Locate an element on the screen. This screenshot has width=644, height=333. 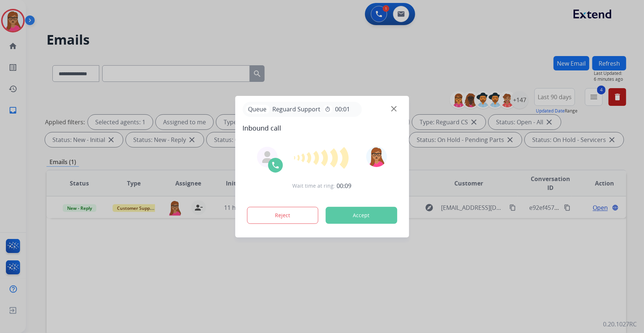
img: call-icon is located at coordinates (275, 165).